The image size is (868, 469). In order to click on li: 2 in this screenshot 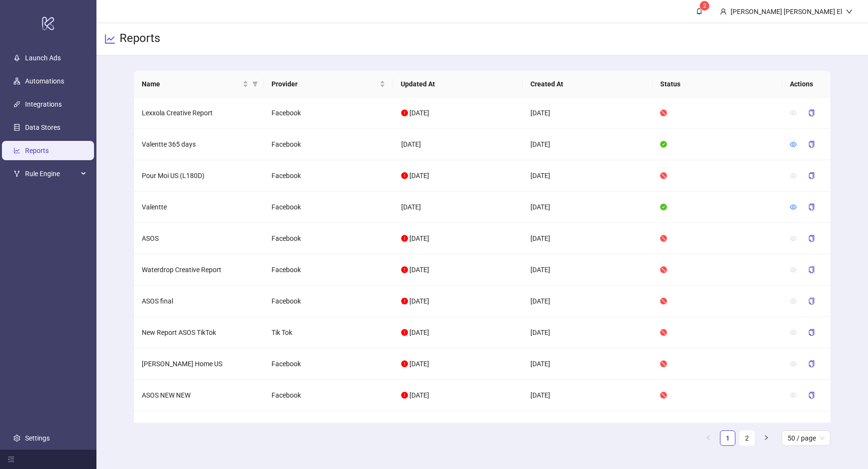, I will do `click(747, 438)`.